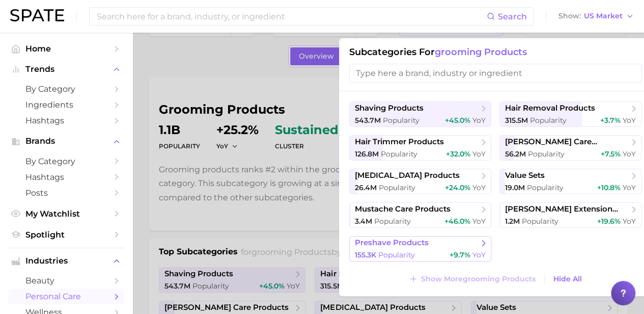 The height and width of the screenshot is (314, 644). What do you see at coordinates (495, 52) in the screenshot?
I see `h1: Subcategories for` at bounding box center [495, 52].